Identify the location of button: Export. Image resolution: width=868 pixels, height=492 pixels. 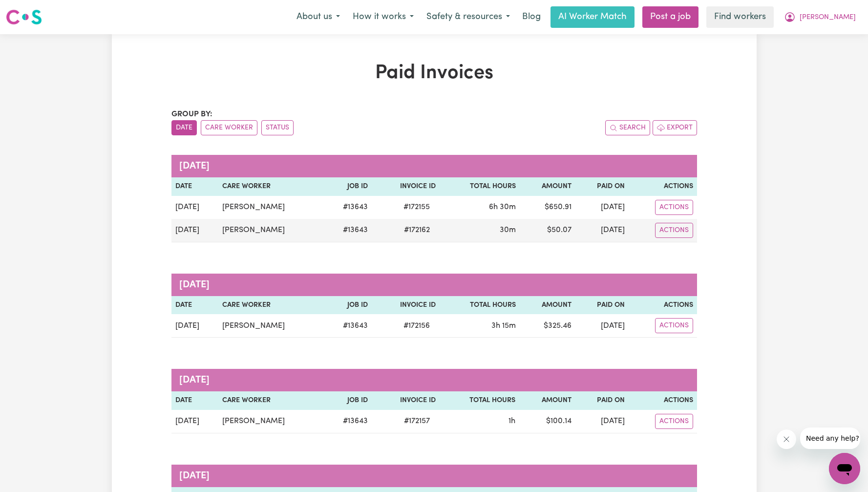
(675, 127).